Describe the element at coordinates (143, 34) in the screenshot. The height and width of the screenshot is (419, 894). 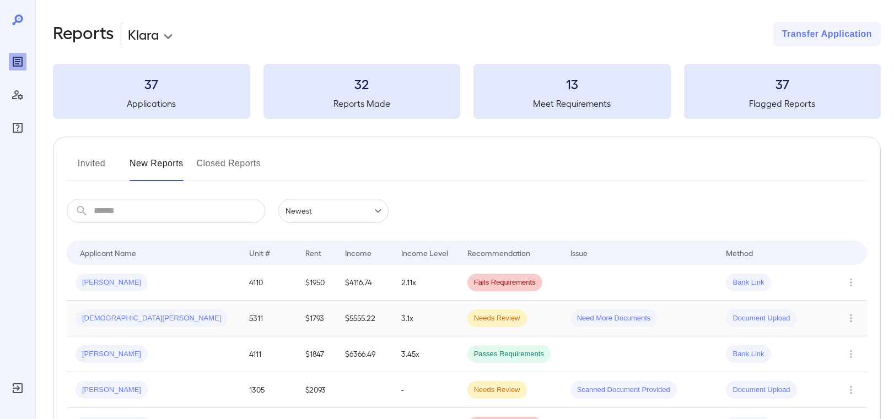
I see `p: Klara` at that location.